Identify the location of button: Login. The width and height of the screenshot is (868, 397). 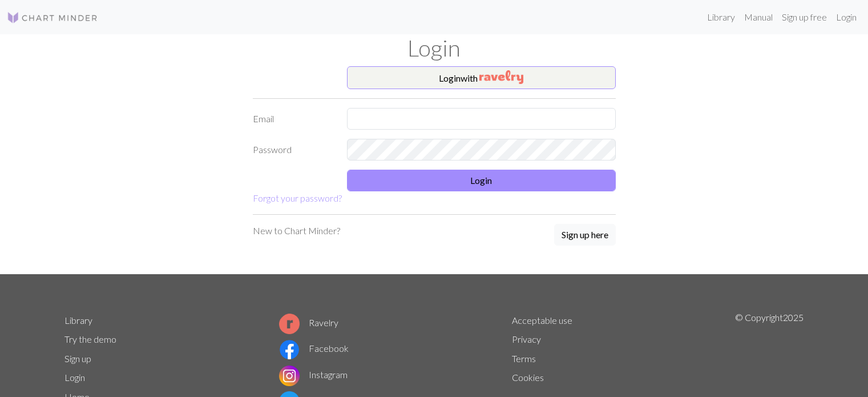
(481, 180).